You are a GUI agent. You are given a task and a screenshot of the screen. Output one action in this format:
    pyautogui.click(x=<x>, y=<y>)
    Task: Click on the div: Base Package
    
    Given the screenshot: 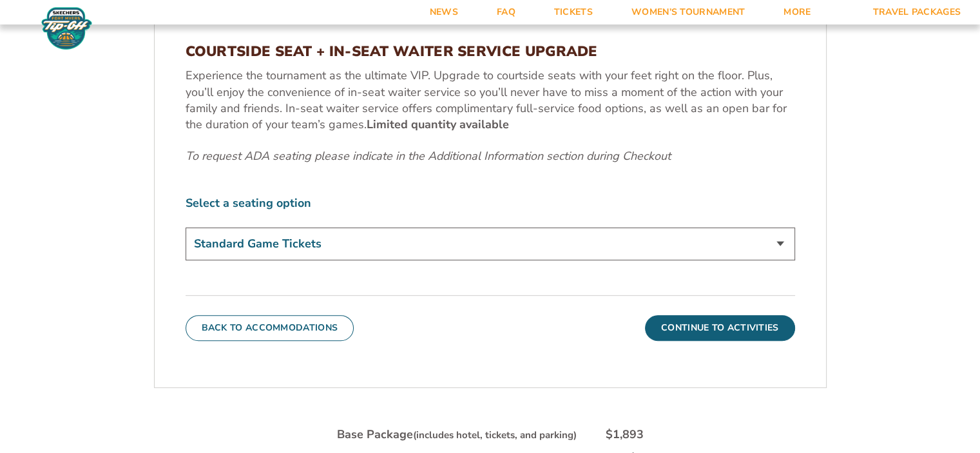 What is the action you would take?
    pyautogui.click(x=457, y=434)
    